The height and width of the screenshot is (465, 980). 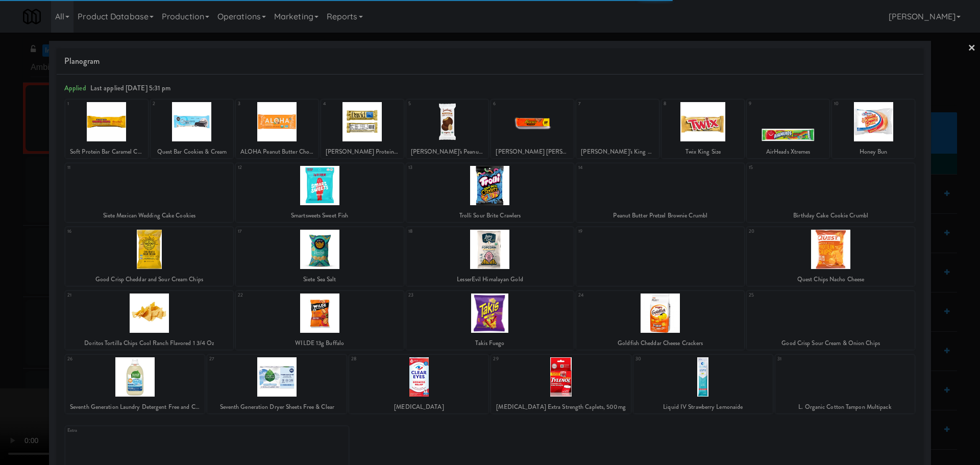 What do you see at coordinates (279, 231) in the screenshot?
I see `div: 17` at bounding box center [279, 231].